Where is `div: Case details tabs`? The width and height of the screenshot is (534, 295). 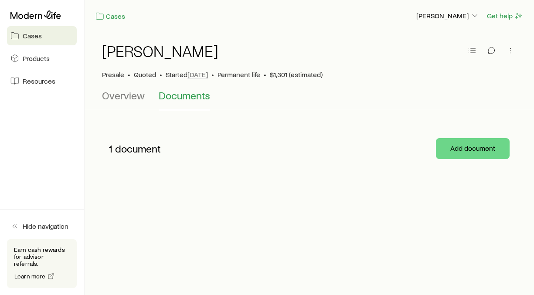
div: Case details tabs is located at coordinates (309, 100).